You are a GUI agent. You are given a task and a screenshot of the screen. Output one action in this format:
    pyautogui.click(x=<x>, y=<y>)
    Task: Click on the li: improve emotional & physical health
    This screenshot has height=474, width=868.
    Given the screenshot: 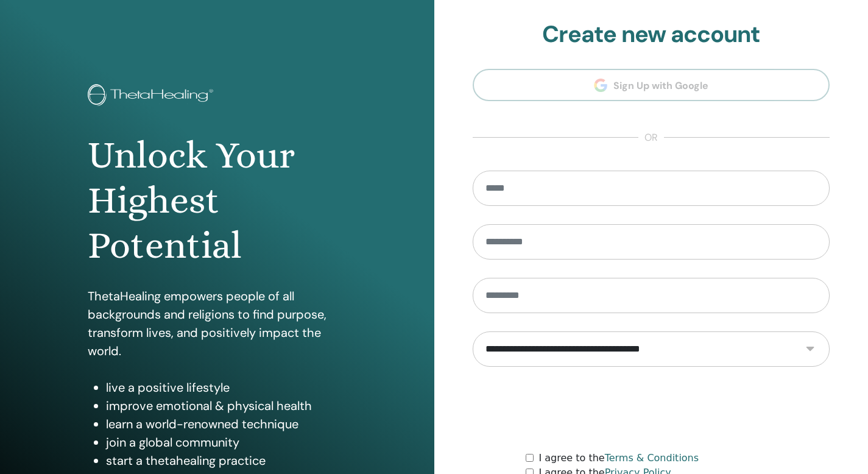 What is the action you would take?
    pyautogui.click(x=226, y=406)
    